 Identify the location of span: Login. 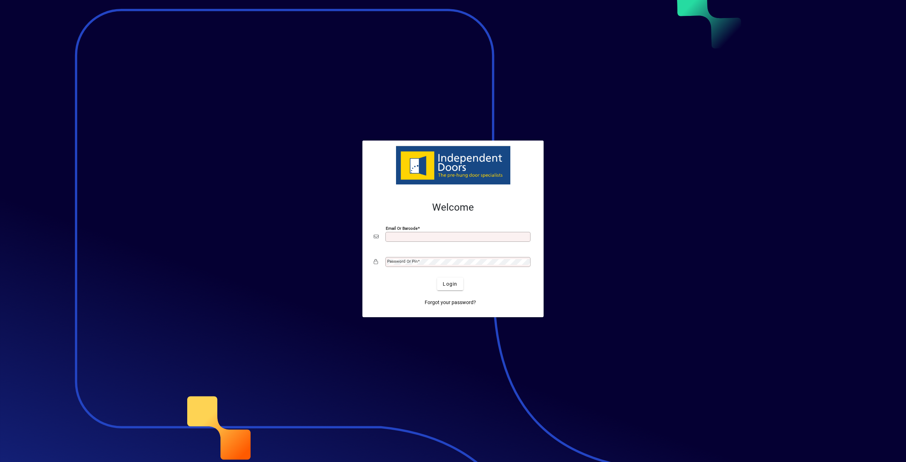
(450, 284).